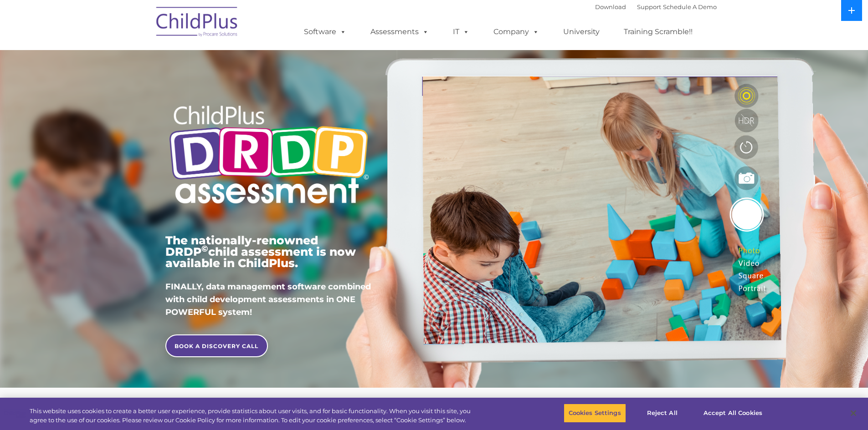 The height and width of the screenshot is (430, 868). Describe the element at coordinates (268, 299) in the screenshot. I see `span: FINALLY, data management software combined with child development assessments in ONE POWERFUL sys...` at that location.